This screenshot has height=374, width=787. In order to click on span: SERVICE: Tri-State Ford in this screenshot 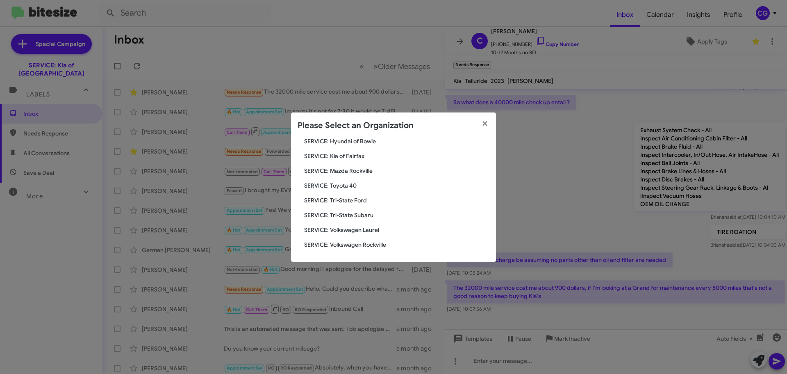, I will do `click(397, 200)`.